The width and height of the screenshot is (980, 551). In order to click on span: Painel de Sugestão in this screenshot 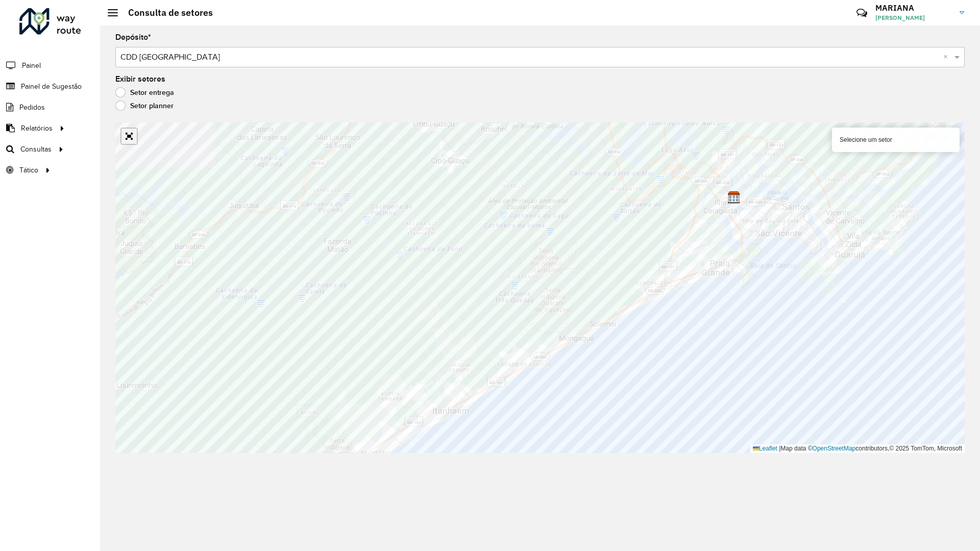, I will do `click(51, 86)`.